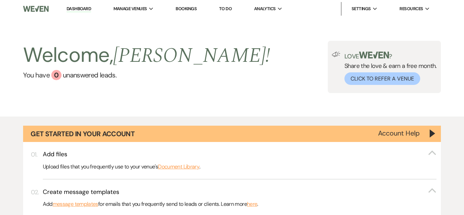  Describe the element at coordinates (240, 167) in the screenshot. I see `p: Upload files that you frequently use to your venue's .` at that location.